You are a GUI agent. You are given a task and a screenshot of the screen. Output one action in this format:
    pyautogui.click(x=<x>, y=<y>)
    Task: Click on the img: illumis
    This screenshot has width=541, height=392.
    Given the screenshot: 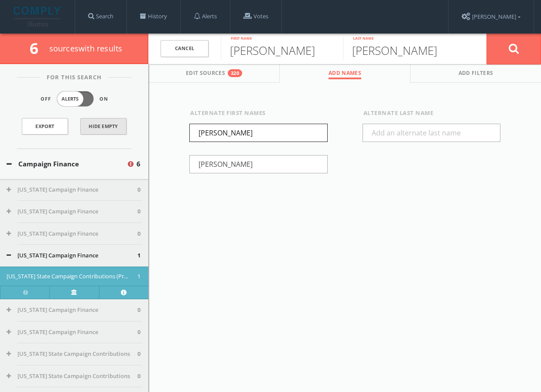 What is the action you would take?
    pyautogui.click(x=38, y=16)
    